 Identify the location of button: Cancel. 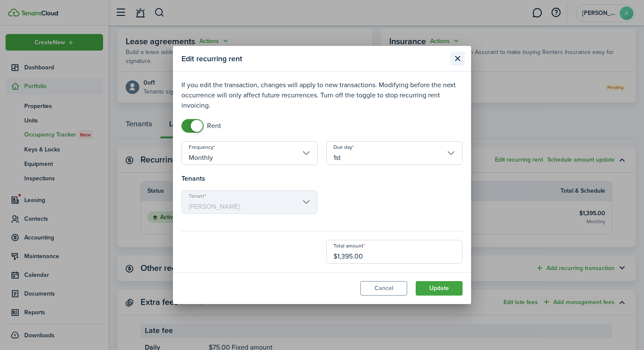
(384, 289).